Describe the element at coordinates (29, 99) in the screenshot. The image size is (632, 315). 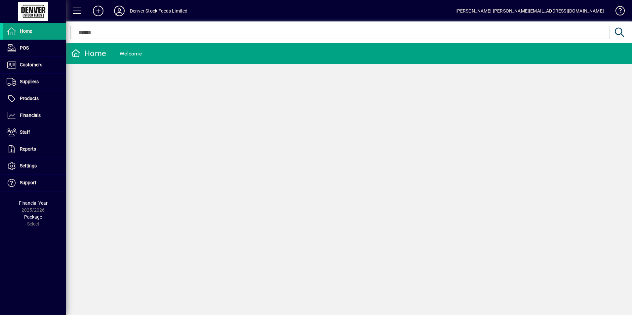
I see `span: Products` at that location.